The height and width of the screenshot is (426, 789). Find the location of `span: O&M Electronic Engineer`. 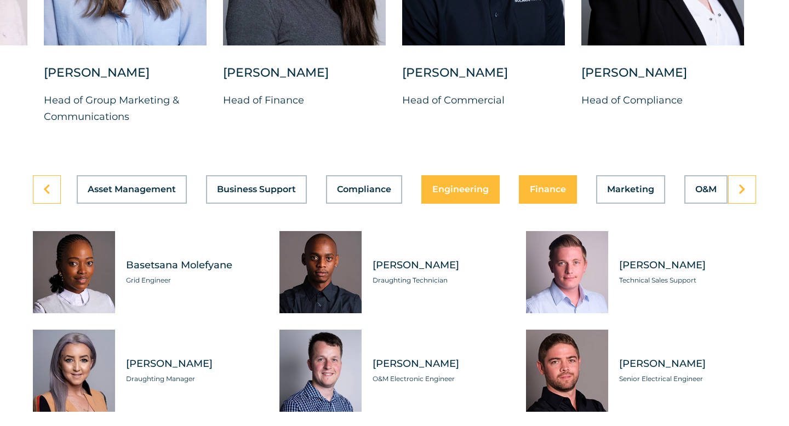

span: O&M Electronic Engineer is located at coordinates (441, 379).